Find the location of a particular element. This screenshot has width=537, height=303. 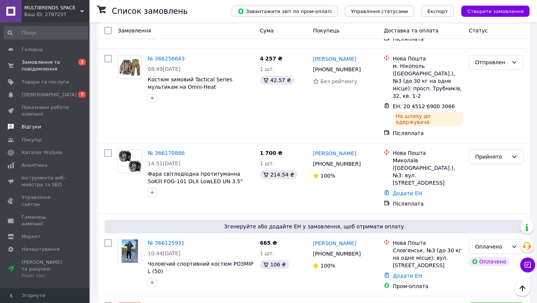

div: Ваш ID: 2797237 is located at coordinates (57, 15).